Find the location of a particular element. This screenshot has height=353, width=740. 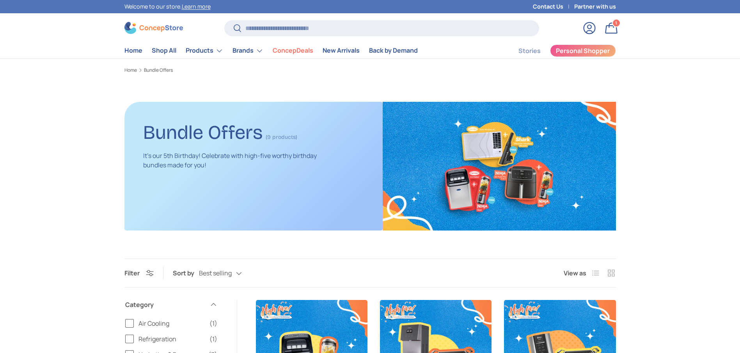

span: Category is located at coordinates (165, 305).